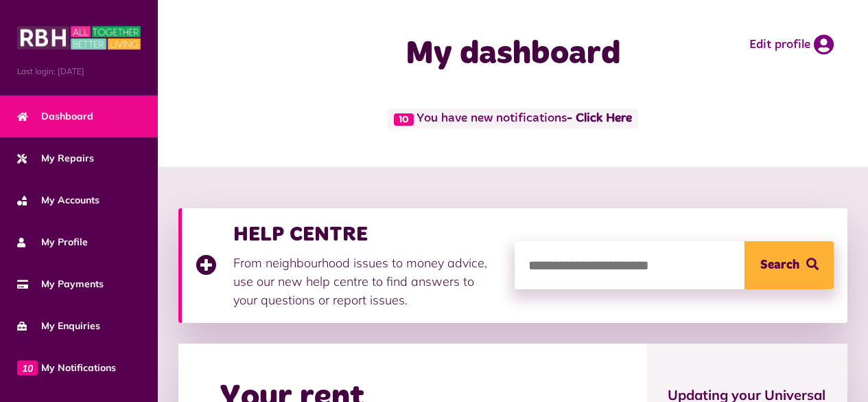  What do you see at coordinates (367, 281) in the screenshot?
I see `p: From neighbourhood issues to money advice, use our new help centre to find answers to your questi...` at bounding box center [367, 281].